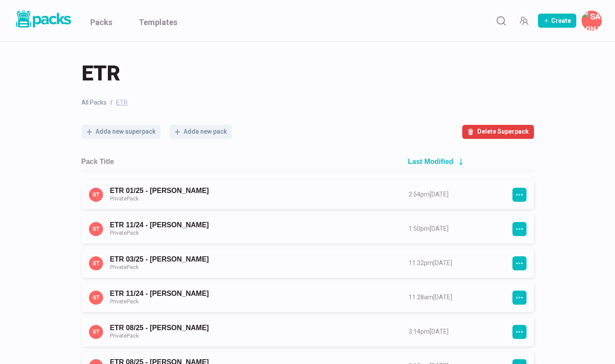 This screenshot has width=615, height=364. What do you see at coordinates (121, 132) in the screenshot?
I see `button: Adda new superpack` at bounding box center [121, 132].